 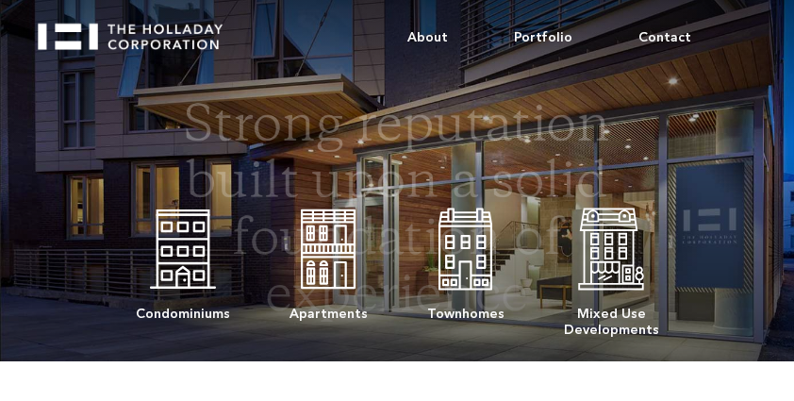 I want to click on div: Mixed Use Developments, so click(x=611, y=317).